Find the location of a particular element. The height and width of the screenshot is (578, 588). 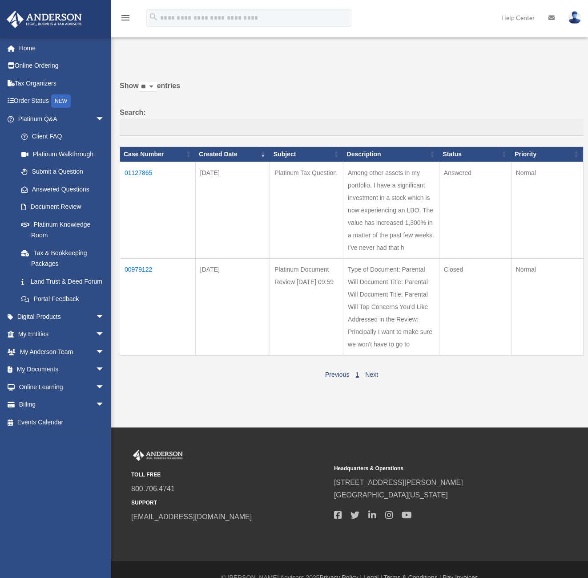

a: Land Trust & Deed Forum is located at coordinates (63, 281).